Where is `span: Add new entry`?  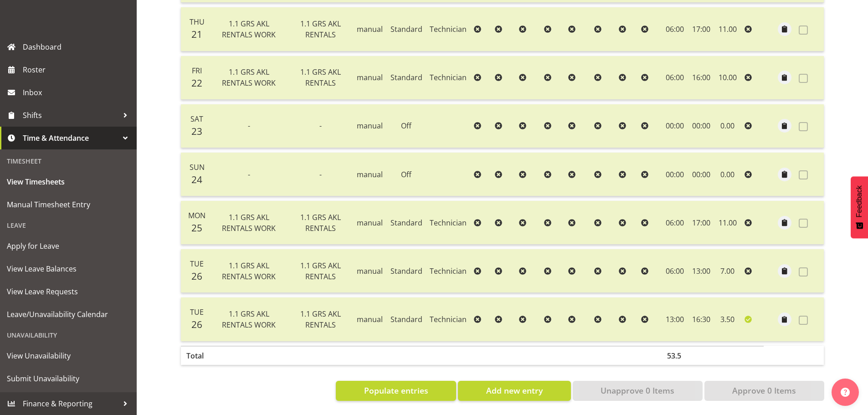 span: Add new entry is located at coordinates (514, 390).